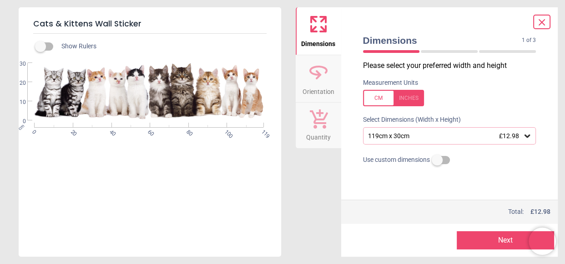 This screenshot has height=264, width=565. I want to click on span: 60, so click(148, 131).